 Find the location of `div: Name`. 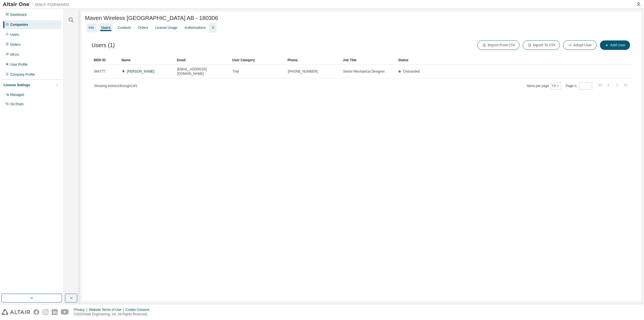

div: Name is located at coordinates (147, 60).